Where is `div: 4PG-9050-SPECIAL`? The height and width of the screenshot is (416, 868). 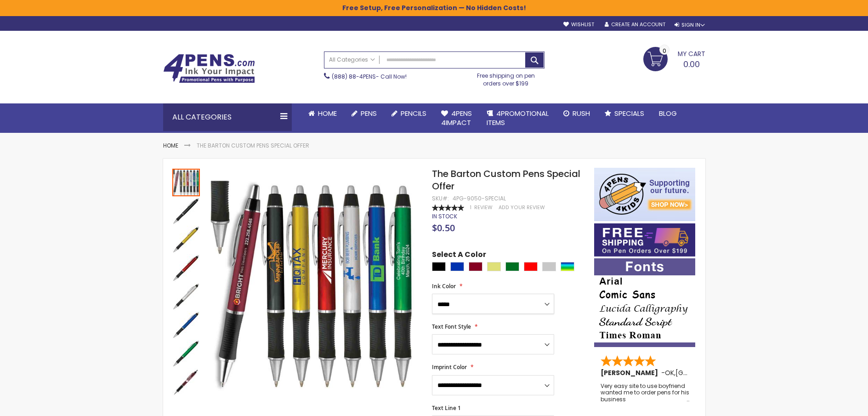
div: 4PG-9050-SPECIAL is located at coordinates (479, 199).